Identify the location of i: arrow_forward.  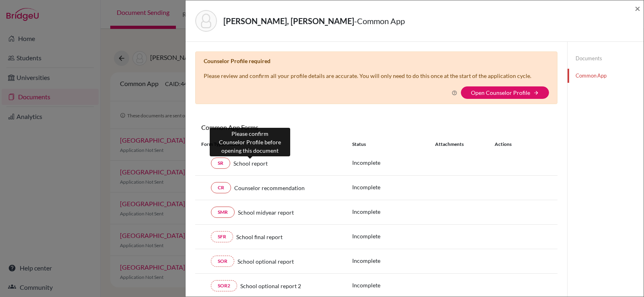
(536, 93).